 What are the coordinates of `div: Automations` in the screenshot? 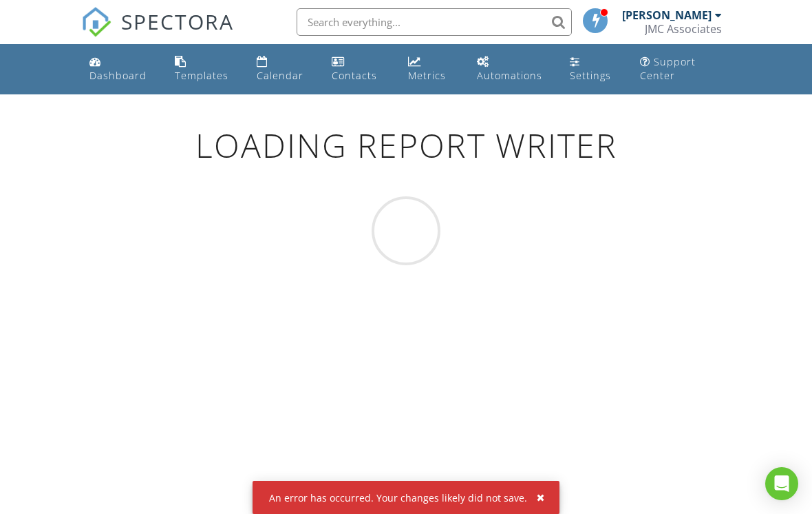 It's located at (509, 75).